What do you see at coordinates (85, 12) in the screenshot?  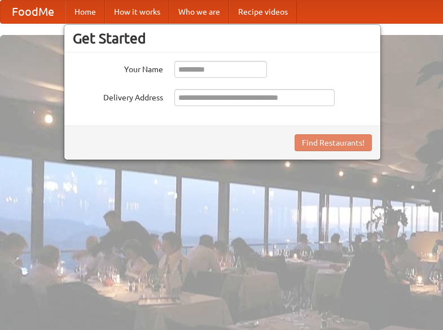 I see `a: Home` at bounding box center [85, 12].